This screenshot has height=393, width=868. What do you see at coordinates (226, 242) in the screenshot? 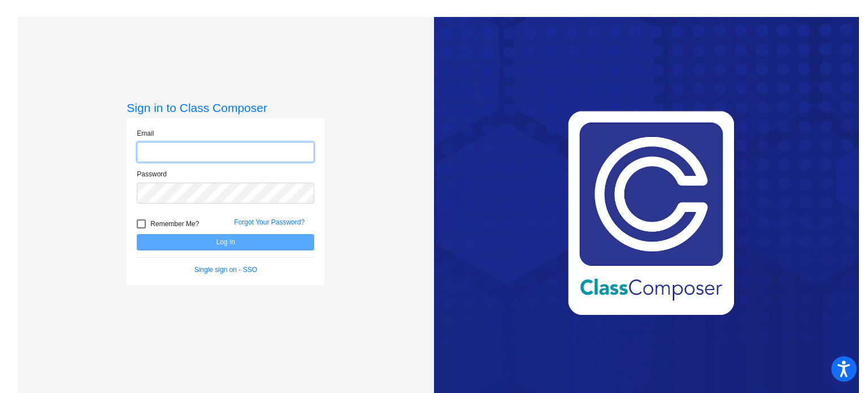
I see `button: Log In` at bounding box center [226, 242].